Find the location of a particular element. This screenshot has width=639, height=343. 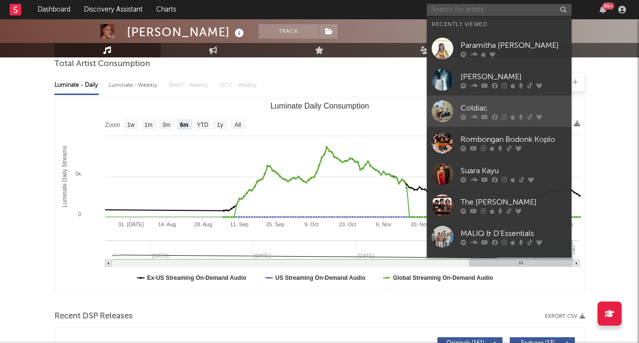

text: 6. Nov is located at coordinates (383, 224).